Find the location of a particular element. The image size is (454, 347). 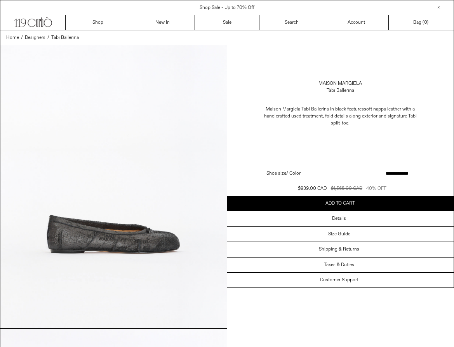

a: New In is located at coordinates (162, 23).